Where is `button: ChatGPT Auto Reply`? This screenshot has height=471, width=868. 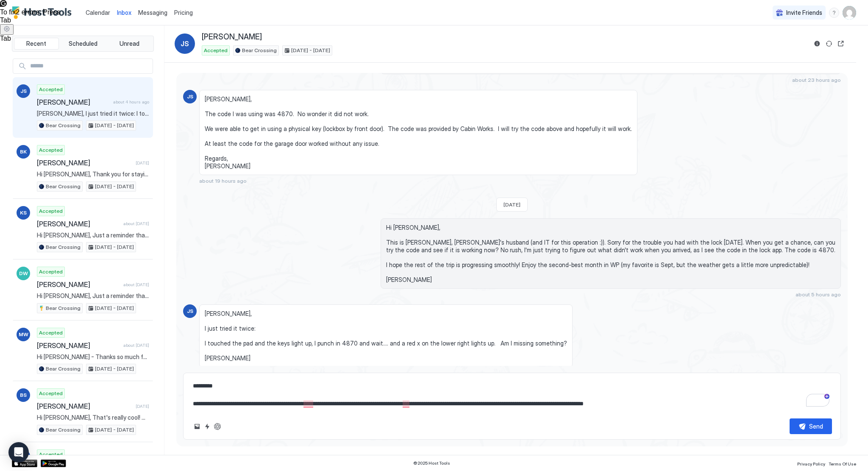
button: ChatGPT Auto Reply is located at coordinates (217, 427).